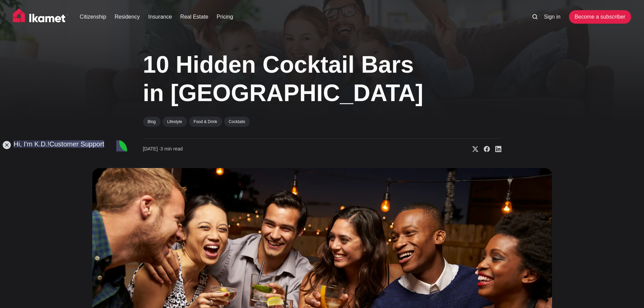  What do you see at coordinates (205, 122) in the screenshot?
I see `a: Food & Drink` at bounding box center [205, 122].